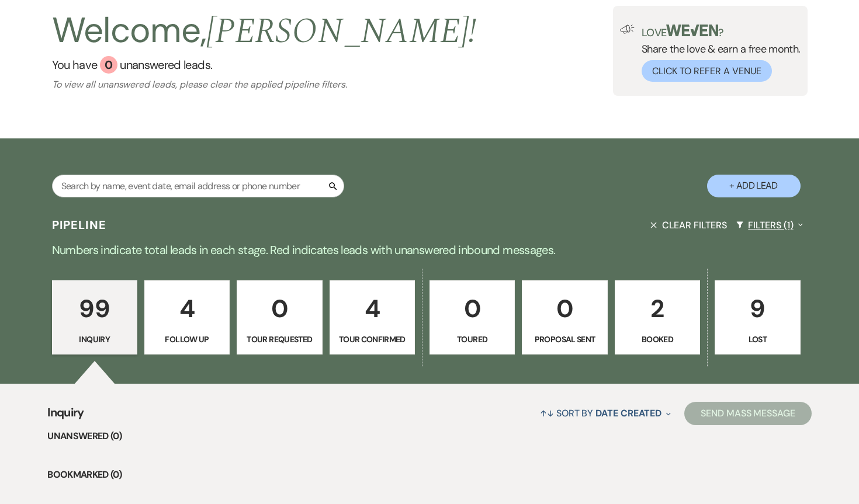  I want to click on a: You have 0 unanswered leads., so click(264, 65).